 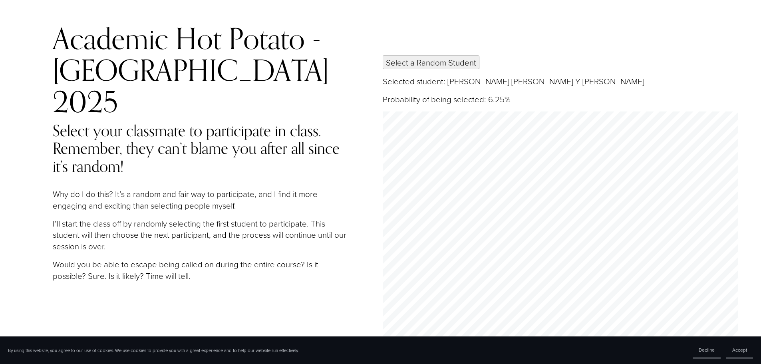 I want to click on button: Select a Random Student, so click(x=431, y=62).